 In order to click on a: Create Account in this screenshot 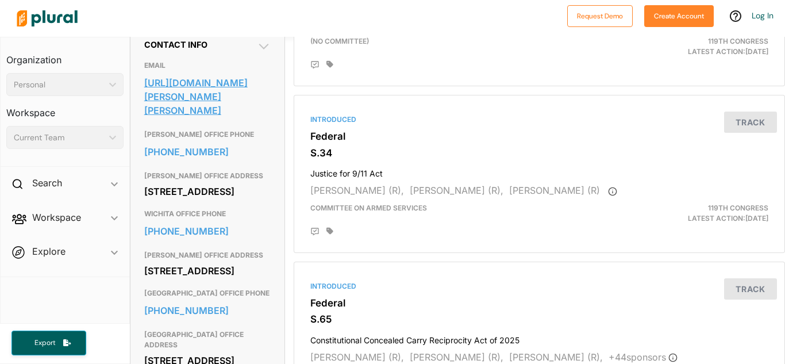, I will do `click(679, 15)`.